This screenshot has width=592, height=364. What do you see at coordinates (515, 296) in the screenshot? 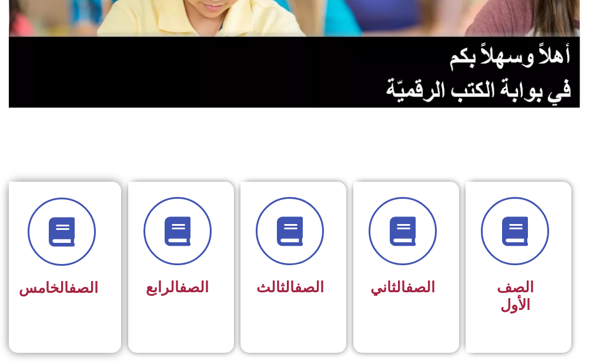
I see `span: الصف الأول` at bounding box center [515, 296].